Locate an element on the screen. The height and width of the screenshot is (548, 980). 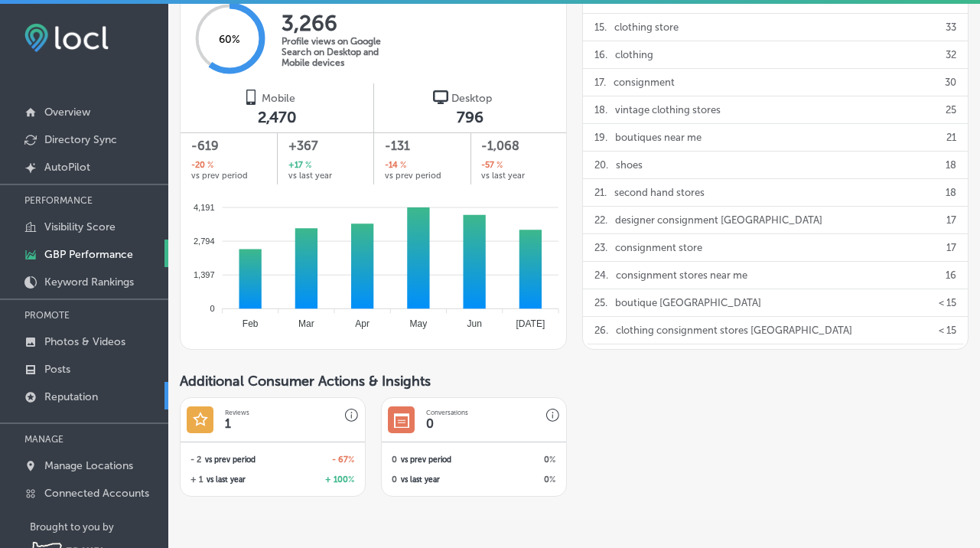
img: fda3e92497d09a02dc62c9cd864e3231.png is located at coordinates (67, 37).